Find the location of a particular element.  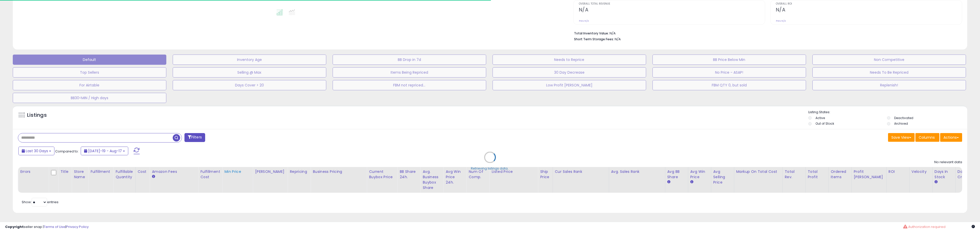

button: BB Price Below Min is located at coordinates (729, 60).